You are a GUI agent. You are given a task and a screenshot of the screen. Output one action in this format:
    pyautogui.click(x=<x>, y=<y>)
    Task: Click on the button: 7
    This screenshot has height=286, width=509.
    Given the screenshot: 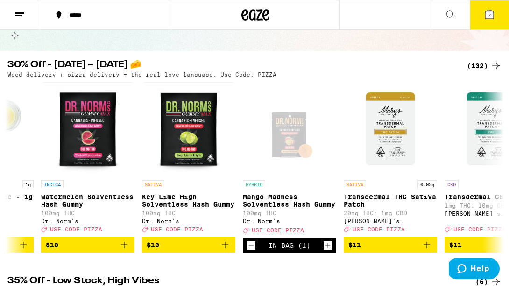 What is the action you would take?
    pyautogui.click(x=490, y=15)
    